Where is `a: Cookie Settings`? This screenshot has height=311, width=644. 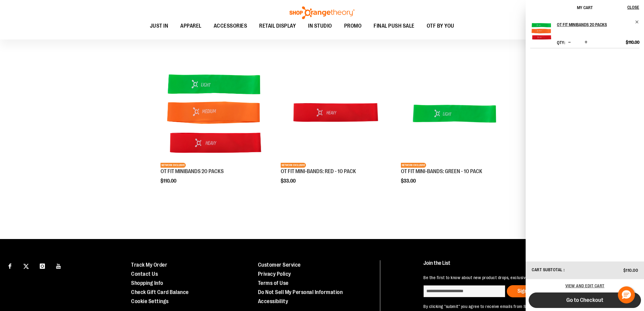 a: Cookie Settings is located at coordinates (150, 301).